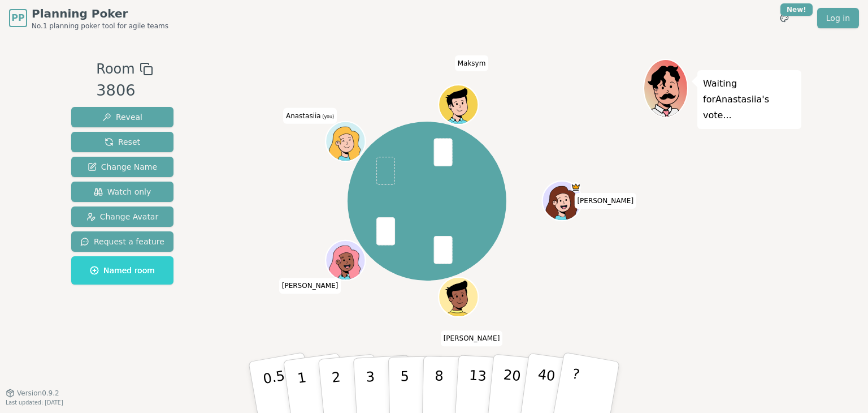 The image size is (868, 413). Describe the element at coordinates (749, 99) in the screenshot. I see `p: Waiting for Anastasiia 's vote...` at that location.